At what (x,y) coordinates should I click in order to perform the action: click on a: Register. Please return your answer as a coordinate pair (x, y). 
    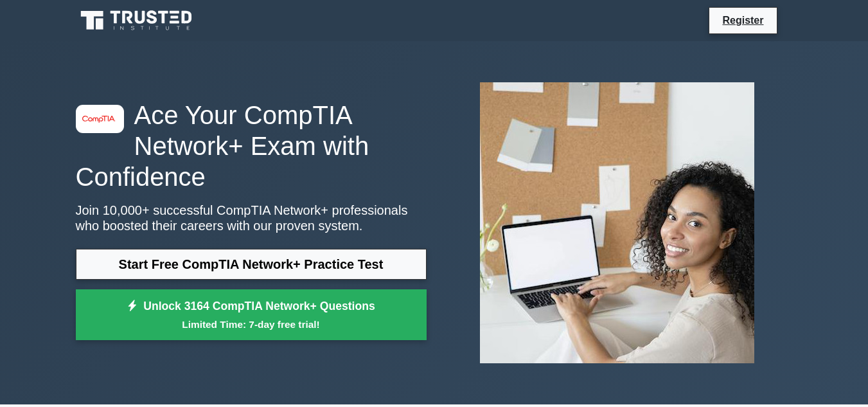
    Looking at the image, I should click on (743, 20).